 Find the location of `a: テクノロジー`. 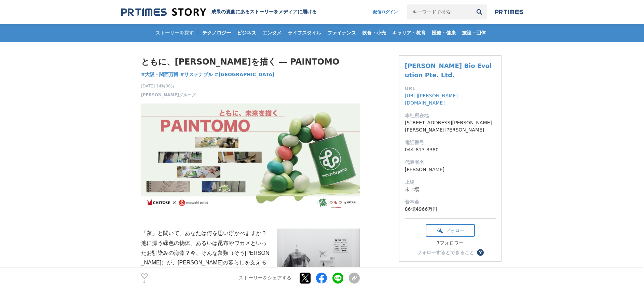

a: テクノロジー is located at coordinates (216, 33).